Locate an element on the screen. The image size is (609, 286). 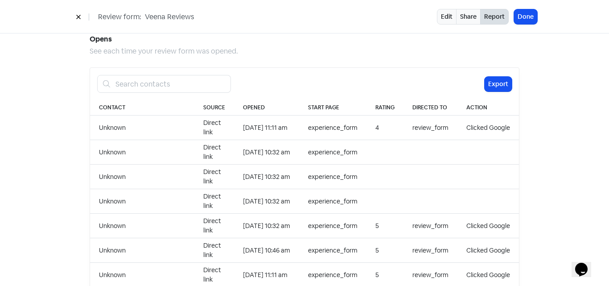
div: See each time your review form was opened. is located at coordinates (304, 51).